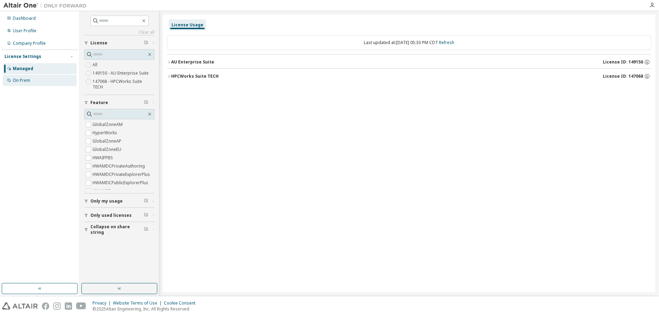 This screenshot has width=659, height=316. What do you see at coordinates (119, 166) in the screenshot?
I see `label: HWAMDCPrivateAuthoring` at bounding box center [119, 166].